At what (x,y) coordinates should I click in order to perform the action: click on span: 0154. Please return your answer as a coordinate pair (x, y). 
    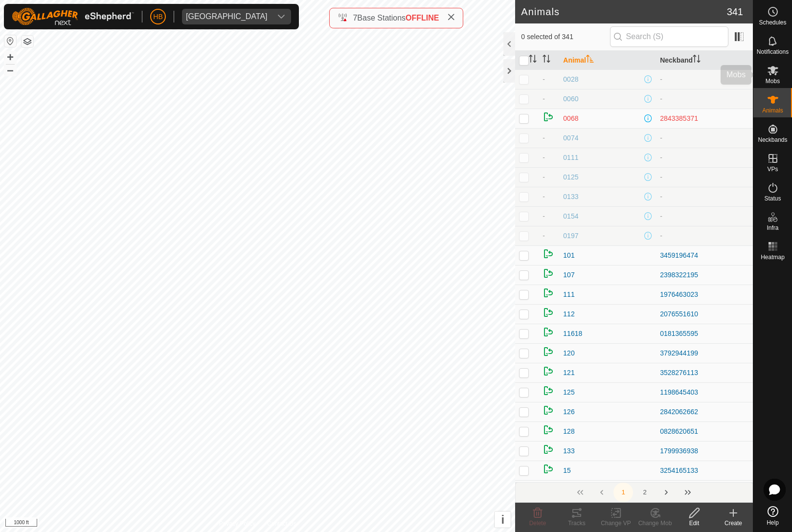
    Looking at the image, I should click on (570, 216).